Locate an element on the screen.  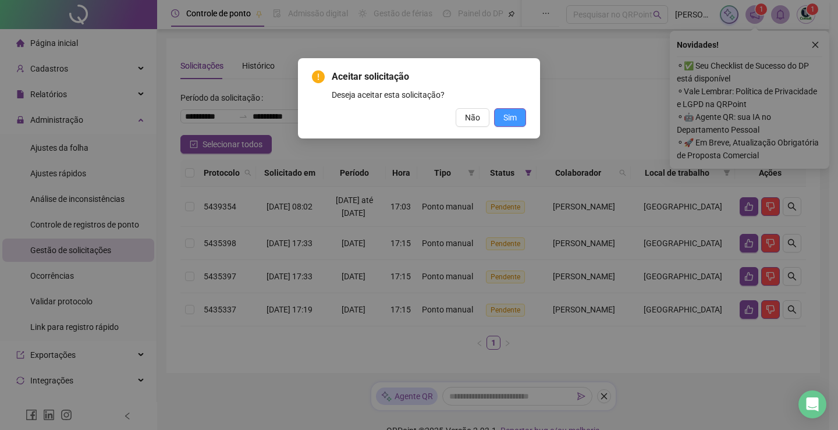
div: Open Intercom Messenger is located at coordinates (812, 404).